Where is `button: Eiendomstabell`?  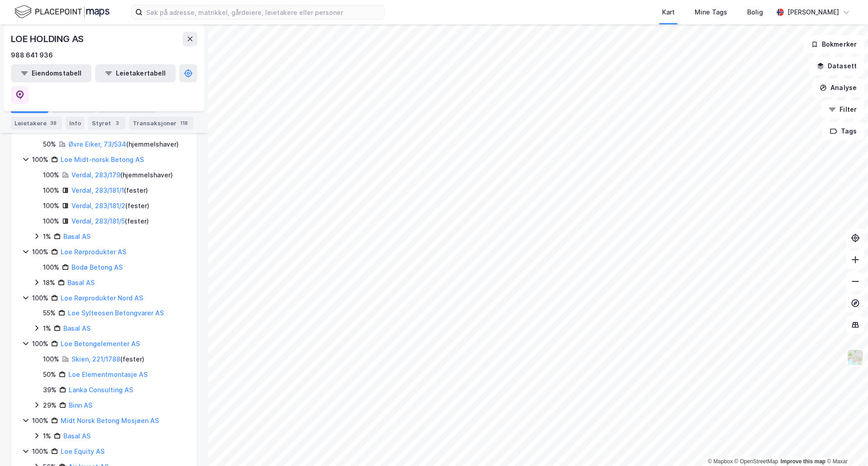 button: Eiendomstabell is located at coordinates (51, 73).